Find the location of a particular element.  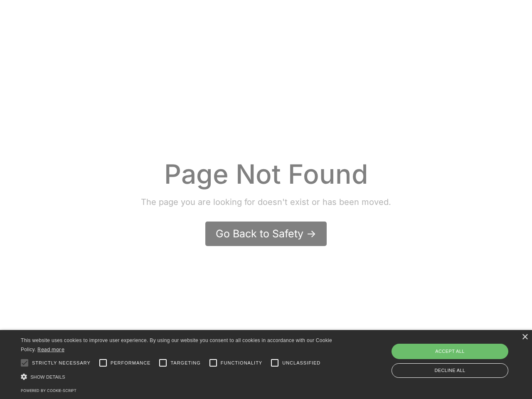

span: Unclassified is located at coordinates (301, 363).